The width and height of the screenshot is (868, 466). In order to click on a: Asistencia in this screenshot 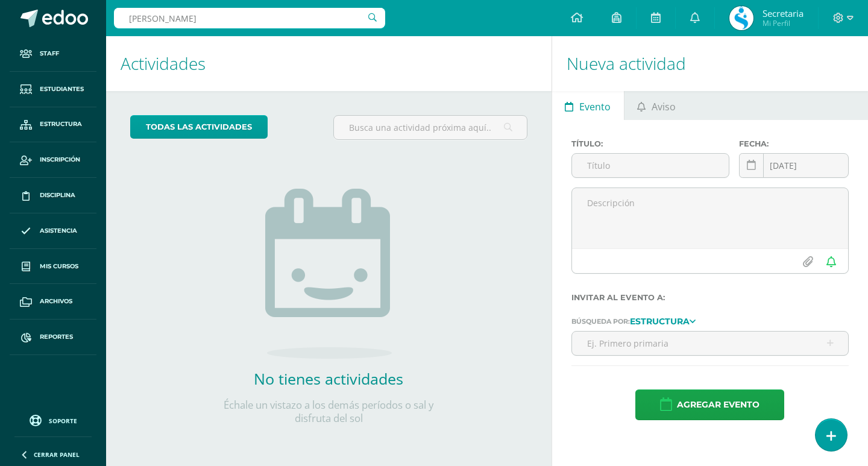, I will do `click(53, 231)`.